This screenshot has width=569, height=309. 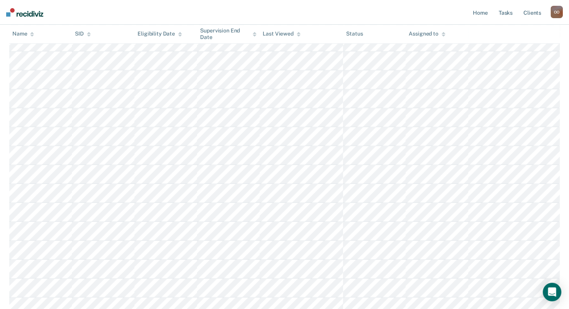 I want to click on div: SID, so click(x=83, y=34).